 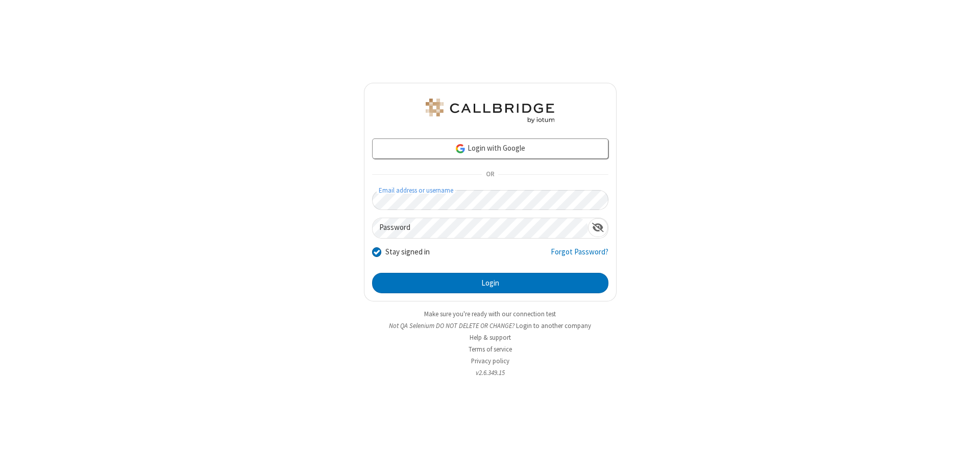 What do you see at coordinates (490, 373) in the screenshot?
I see `li: v2.6.349.15` at bounding box center [490, 373].